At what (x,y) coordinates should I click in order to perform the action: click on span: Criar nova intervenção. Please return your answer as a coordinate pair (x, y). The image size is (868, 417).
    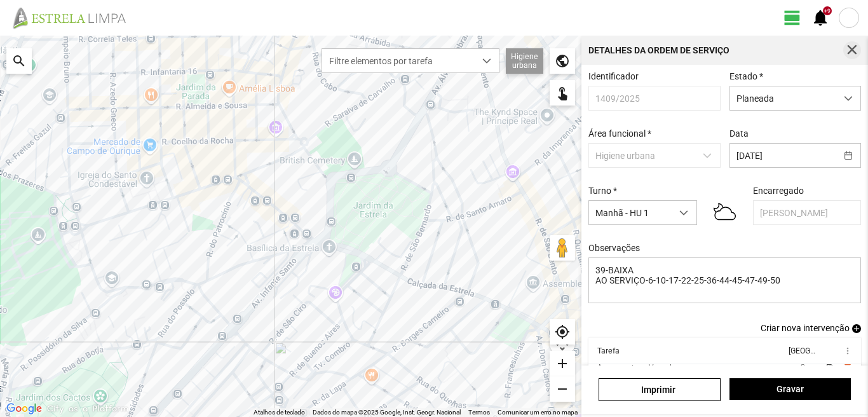
    Looking at the image, I should click on (805, 328).